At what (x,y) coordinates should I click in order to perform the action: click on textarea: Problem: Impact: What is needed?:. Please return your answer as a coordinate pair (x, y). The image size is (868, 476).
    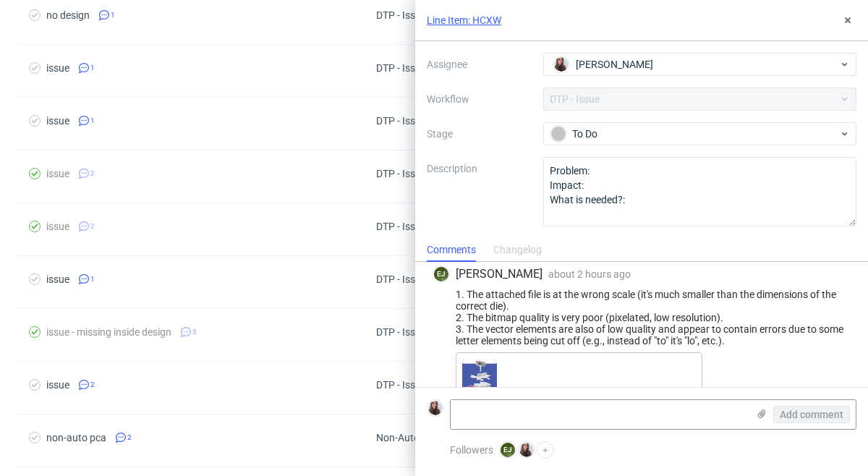
    Looking at the image, I should click on (700, 192).